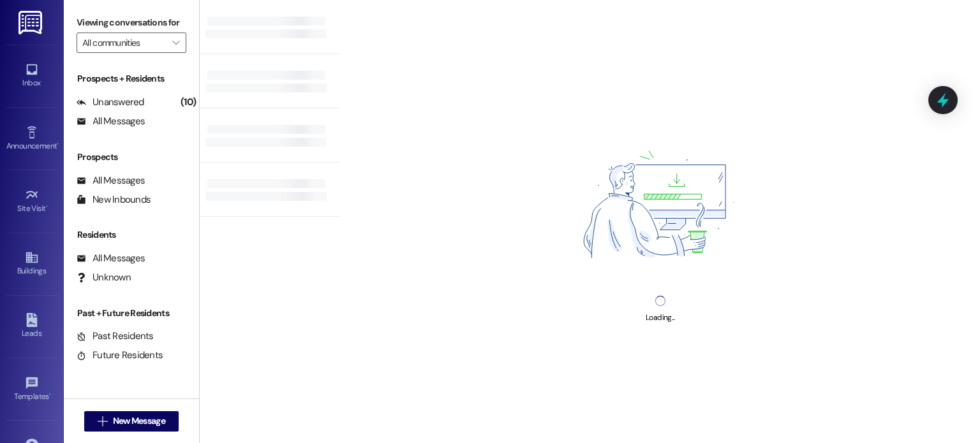 The height and width of the screenshot is (443, 980). I want to click on div: Residents, so click(132, 235).